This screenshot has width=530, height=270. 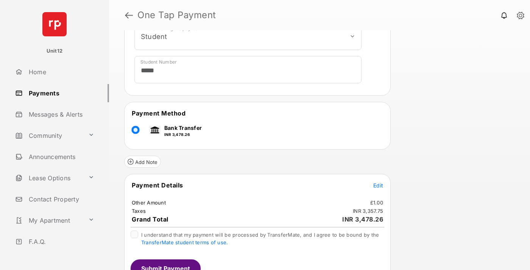 What do you see at coordinates (183, 134) in the screenshot?
I see `p: INR 3,478.26` at bounding box center [183, 134].